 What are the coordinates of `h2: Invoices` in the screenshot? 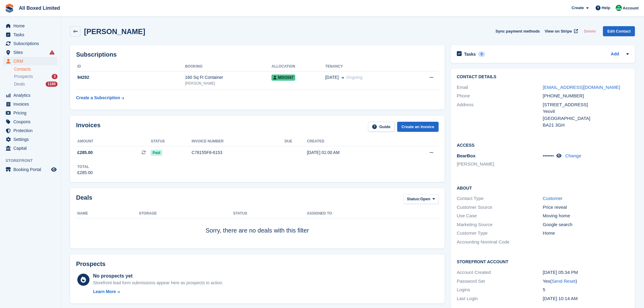 It's located at (88, 126).